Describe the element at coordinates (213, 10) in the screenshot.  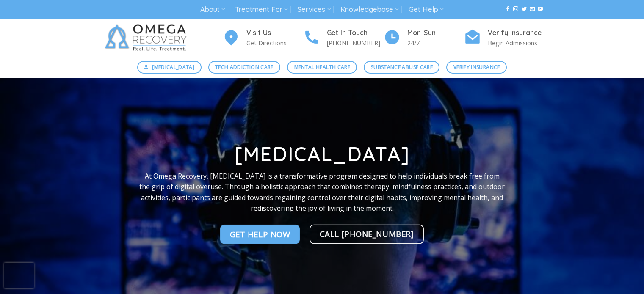
I see `a: About` at that location.